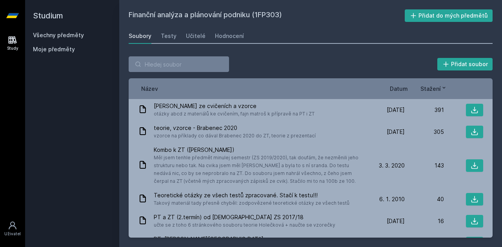 This screenshot has width=502, height=247. Describe the element at coordinates (229, 36) in the screenshot. I see `div: Hodnocení` at that location.